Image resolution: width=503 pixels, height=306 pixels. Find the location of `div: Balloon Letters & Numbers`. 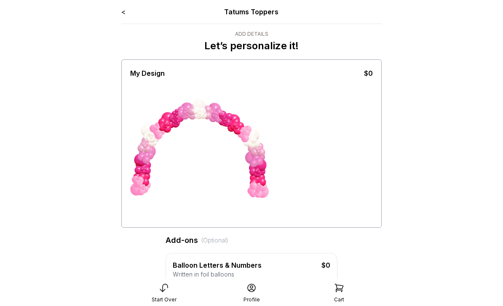

div: Balloon Letters & Numbers is located at coordinates (235, 265).